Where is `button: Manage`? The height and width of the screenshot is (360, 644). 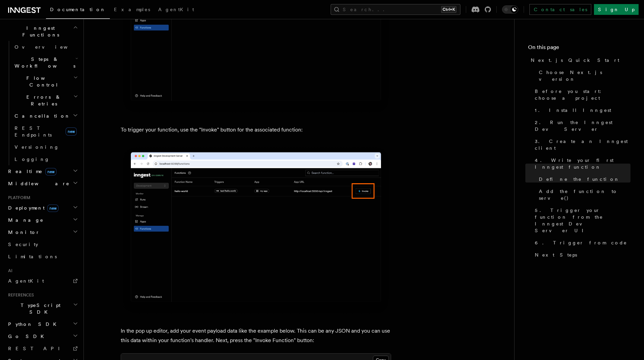 button: Manage is located at coordinates (42, 220).